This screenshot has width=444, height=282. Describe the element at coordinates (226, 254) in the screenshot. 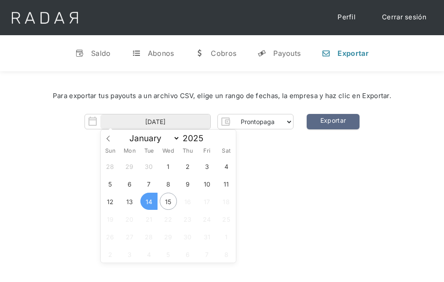

I see `span: November 8, 2025` at that location.